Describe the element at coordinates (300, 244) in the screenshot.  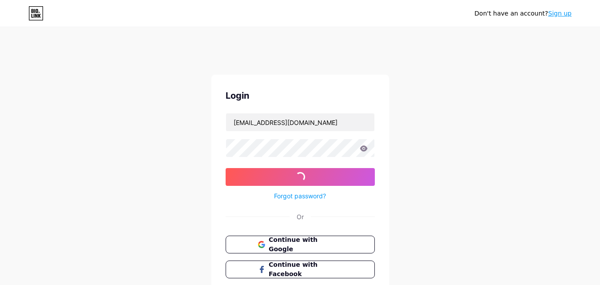
I see `button: Continue with Google` at that location.